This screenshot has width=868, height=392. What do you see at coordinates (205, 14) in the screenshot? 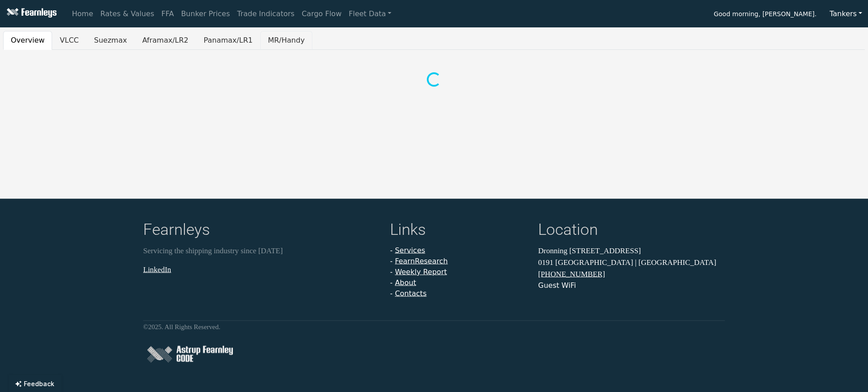
I see `a: Bunker Prices` at bounding box center [205, 14].